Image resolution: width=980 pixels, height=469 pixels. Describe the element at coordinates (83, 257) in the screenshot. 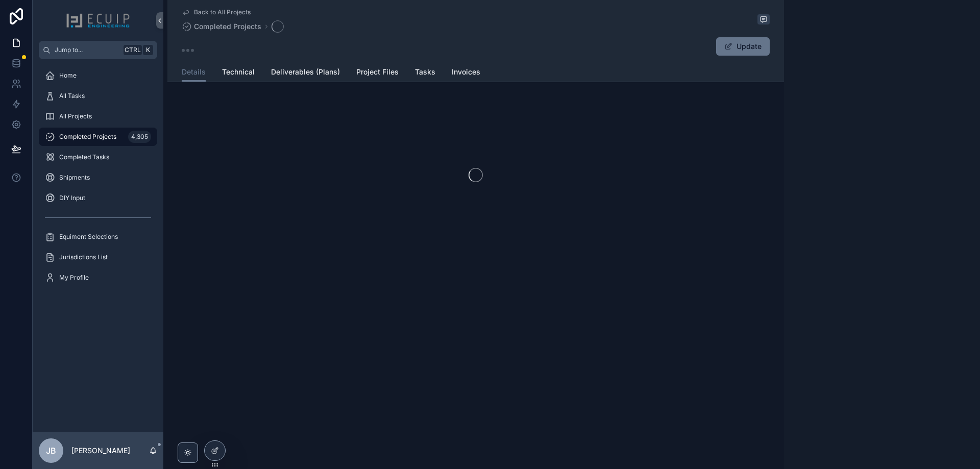

I see `span: Jurisdictions List` at that location.